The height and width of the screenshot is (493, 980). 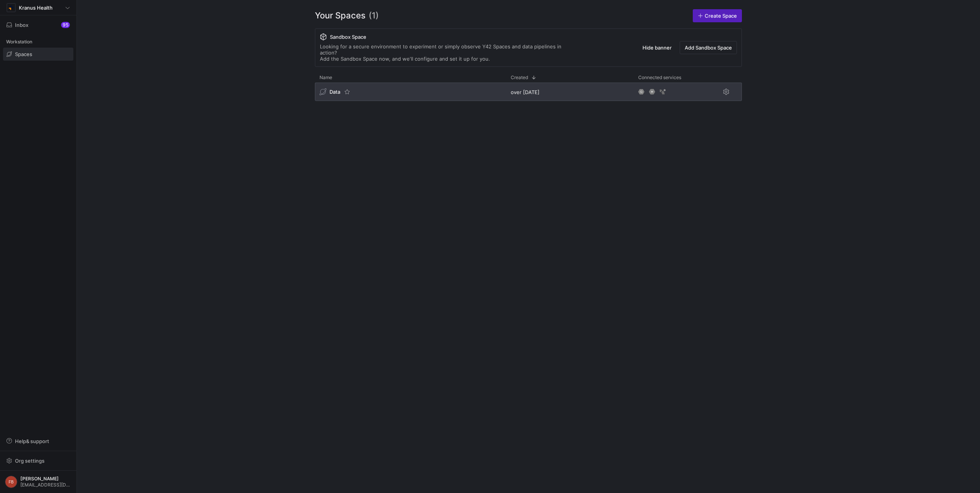 What do you see at coordinates (38, 461) in the screenshot?
I see `button: Org settings` at bounding box center [38, 461].